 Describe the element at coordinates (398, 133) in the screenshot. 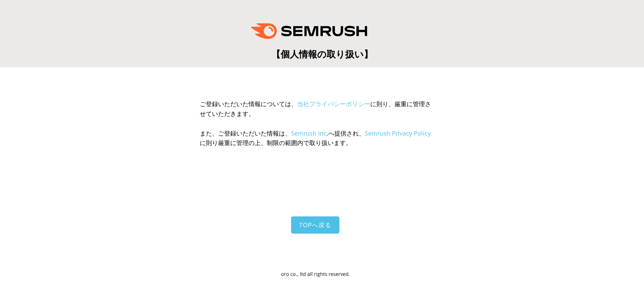

I see `a: Semrush Privacy Policy` at that location.